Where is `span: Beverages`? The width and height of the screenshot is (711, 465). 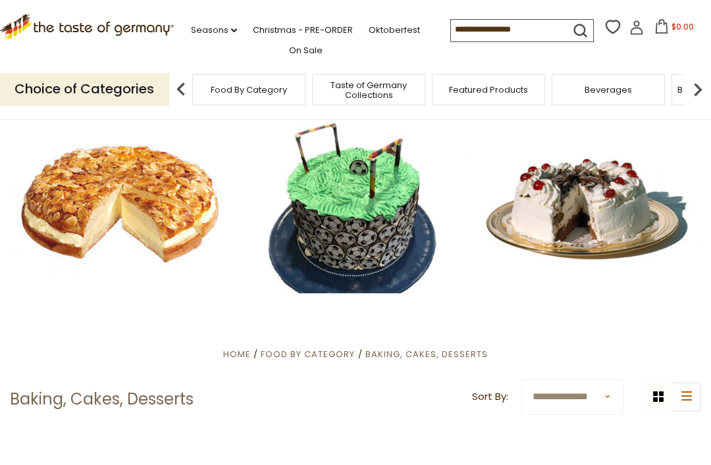
span: Beverages is located at coordinates (608, 89).